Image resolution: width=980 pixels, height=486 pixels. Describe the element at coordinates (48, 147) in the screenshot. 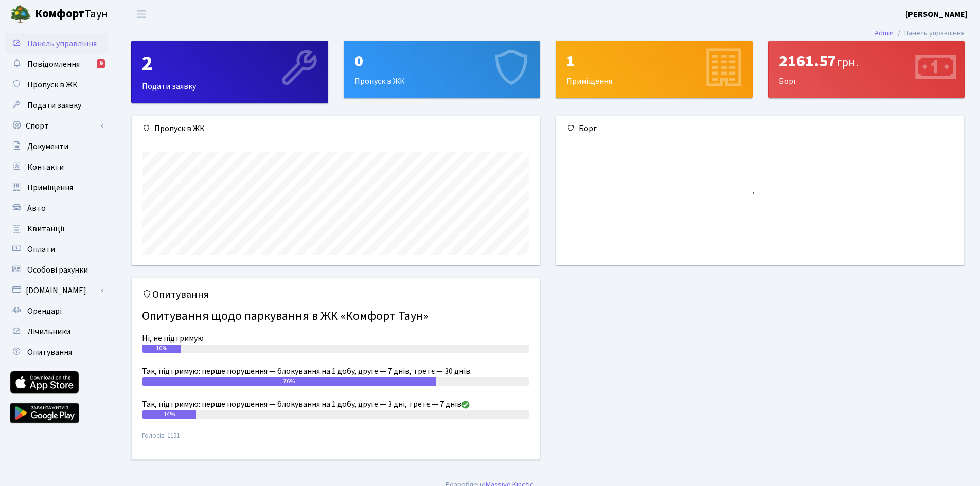

I see `span: Документи` at that location.